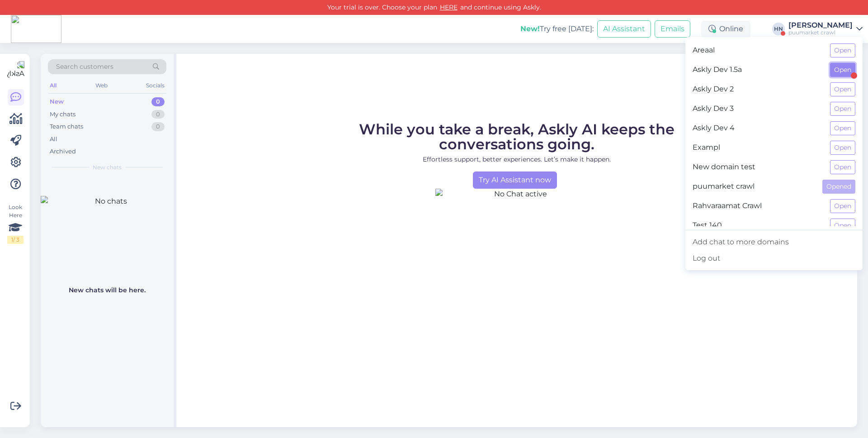 Image resolution: width=868 pixels, height=438 pixels. What do you see at coordinates (15, 224) in the screenshot?
I see `div: Look Here` at bounding box center [15, 224].